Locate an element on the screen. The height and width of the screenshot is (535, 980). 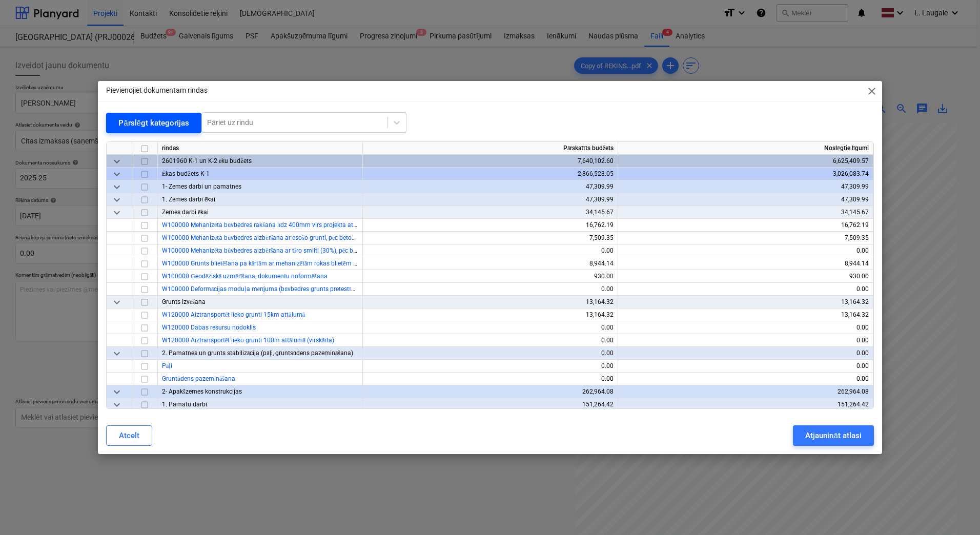
a: W120000 Aiztransportēt lieko grunti 100m attālumā (virskārta) is located at coordinates (248, 340).